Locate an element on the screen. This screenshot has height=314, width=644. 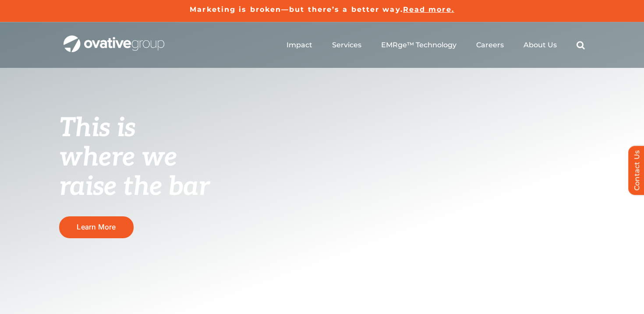
a: Learn More is located at coordinates (96, 227).